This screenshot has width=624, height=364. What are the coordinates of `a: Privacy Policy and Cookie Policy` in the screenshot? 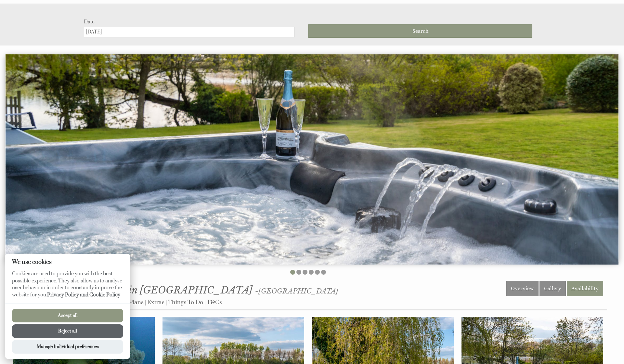 It's located at (84, 295).